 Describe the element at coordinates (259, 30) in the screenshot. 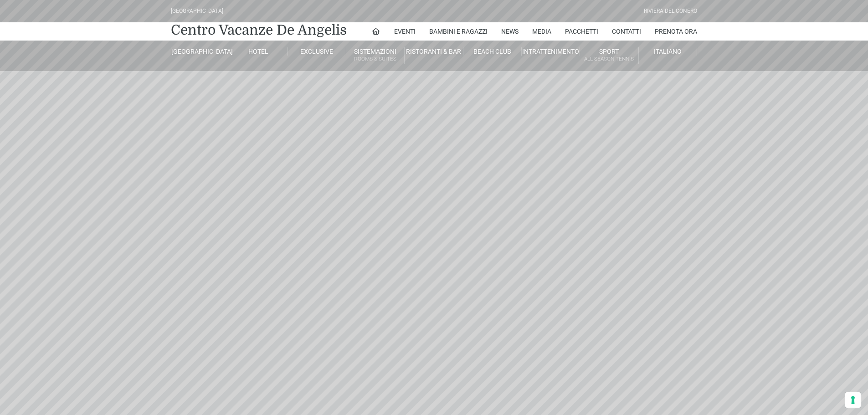

I see `a: Centro Vacanze De Angelis` at that location.